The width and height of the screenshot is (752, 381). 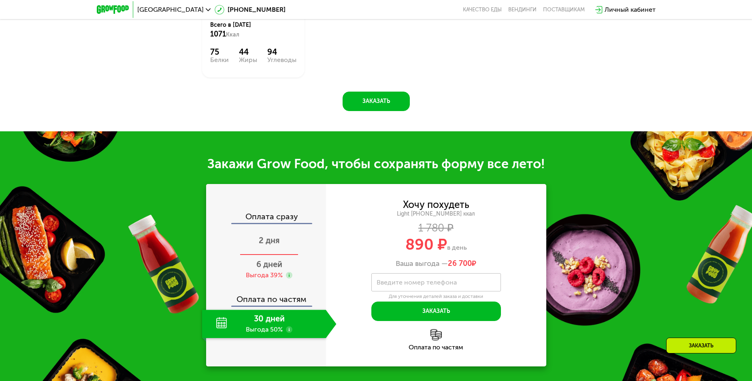 What do you see at coordinates (220, 60) in the screenshot?
I see `div: Белки` at bounding box center [220, 60].